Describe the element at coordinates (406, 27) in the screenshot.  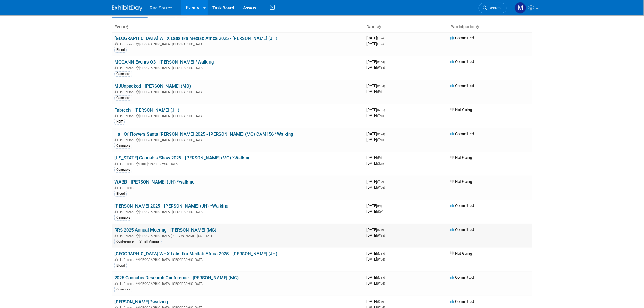
I see `th: Dates` at that location.